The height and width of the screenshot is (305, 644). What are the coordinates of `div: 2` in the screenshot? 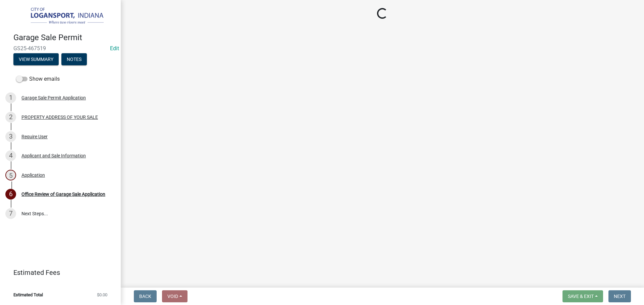 It's located at (10, 117).